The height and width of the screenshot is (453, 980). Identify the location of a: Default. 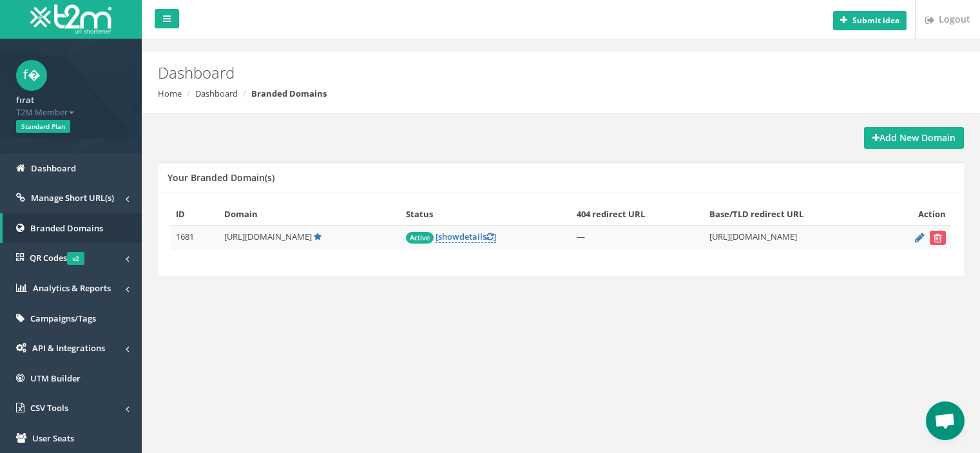
(318, 236).